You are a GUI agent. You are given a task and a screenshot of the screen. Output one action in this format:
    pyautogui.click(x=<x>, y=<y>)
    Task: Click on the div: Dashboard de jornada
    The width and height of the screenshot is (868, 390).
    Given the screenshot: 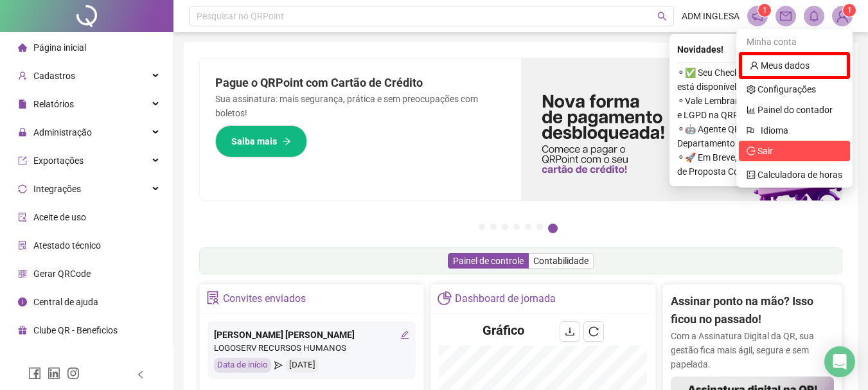 What is the action you would take?
    pyautogui.click(x=505, y=299)
    